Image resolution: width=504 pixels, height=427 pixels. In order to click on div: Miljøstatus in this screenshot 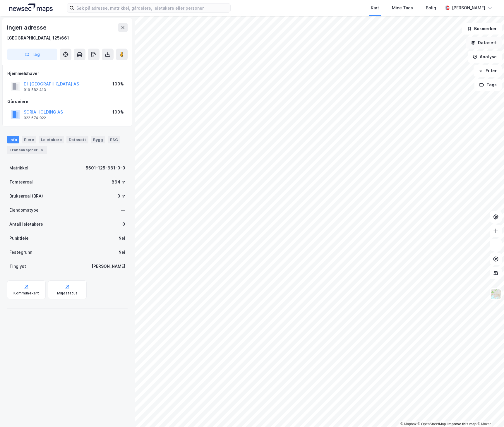, I will do `click(67, 293)`.